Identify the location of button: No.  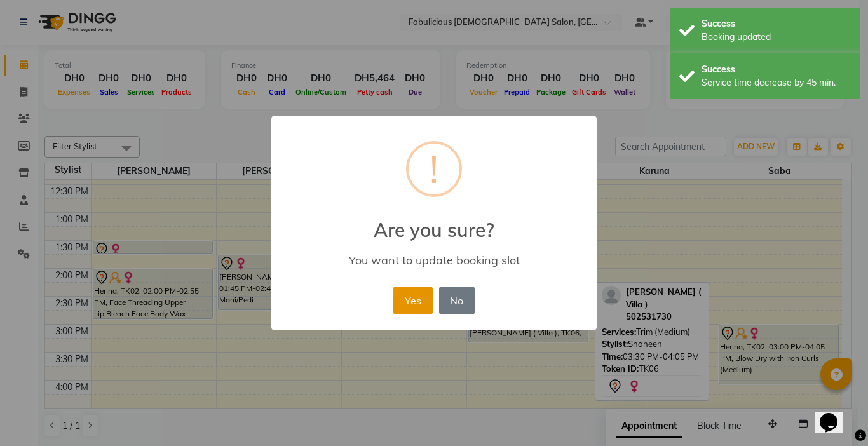
(457, 301).